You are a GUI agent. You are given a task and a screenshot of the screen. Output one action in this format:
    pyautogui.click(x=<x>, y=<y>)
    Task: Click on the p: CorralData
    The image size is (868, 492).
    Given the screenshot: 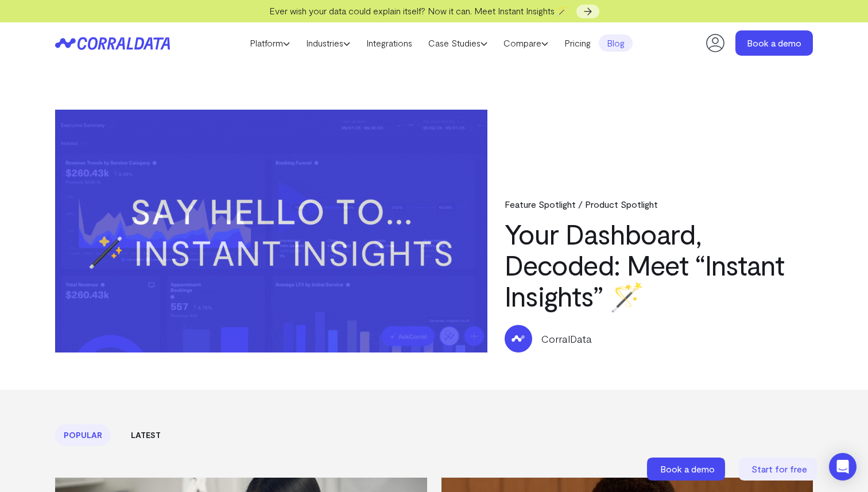 What is the action you would take?
    pyautogui.click(x=567, y=339)
    